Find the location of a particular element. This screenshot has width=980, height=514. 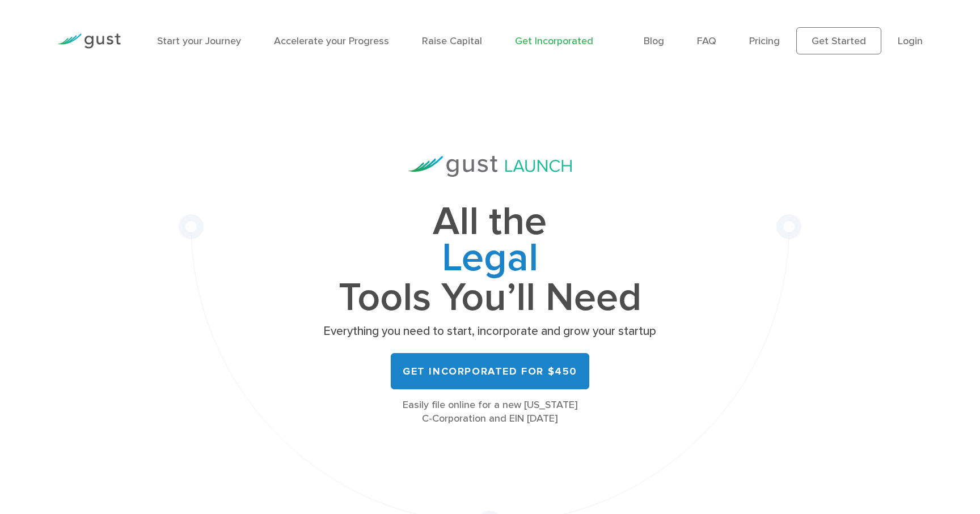

p: Everything you need to start, incorporate and grow your startup is located at coordinates (490, 331).